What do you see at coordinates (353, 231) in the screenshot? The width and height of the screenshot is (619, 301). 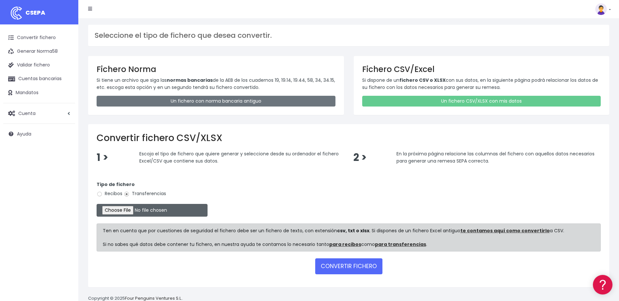 I see `strong: csv, txt o xlsx` at bounding box center [353, 231].